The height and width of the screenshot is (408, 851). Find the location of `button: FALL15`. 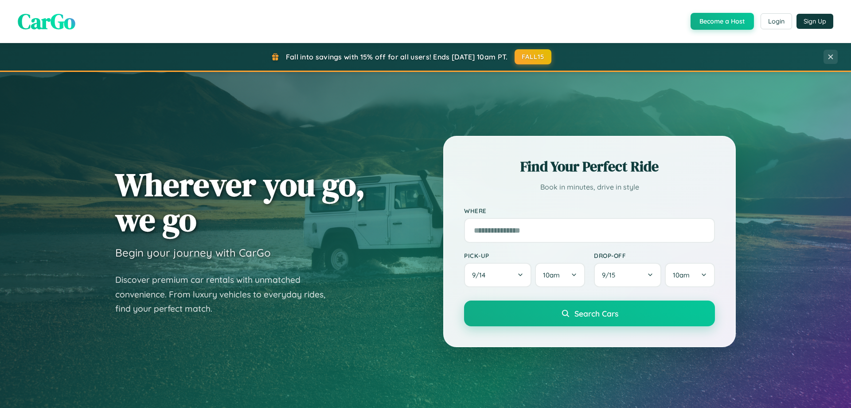

button: FALL15 is located at coordinates (533, 57).